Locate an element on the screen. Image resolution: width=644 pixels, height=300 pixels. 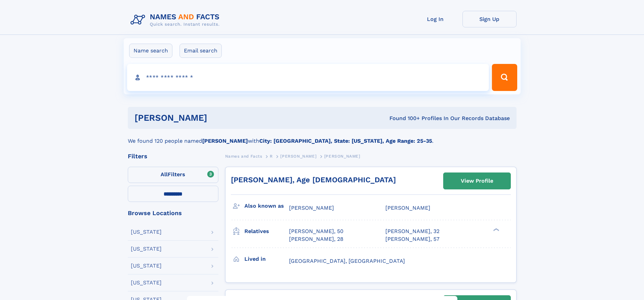
button: Search Button is located at coordinates (504, 77).